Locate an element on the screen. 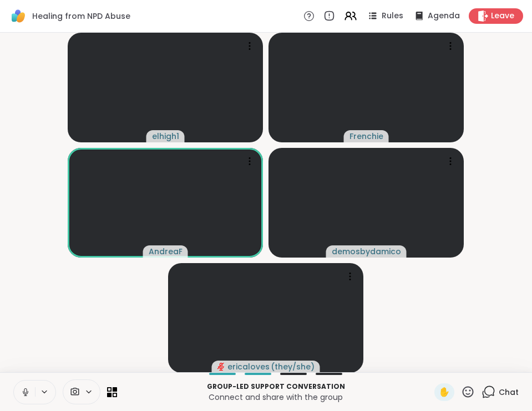  span: demosbydamico is located at coordinates (366, 252).